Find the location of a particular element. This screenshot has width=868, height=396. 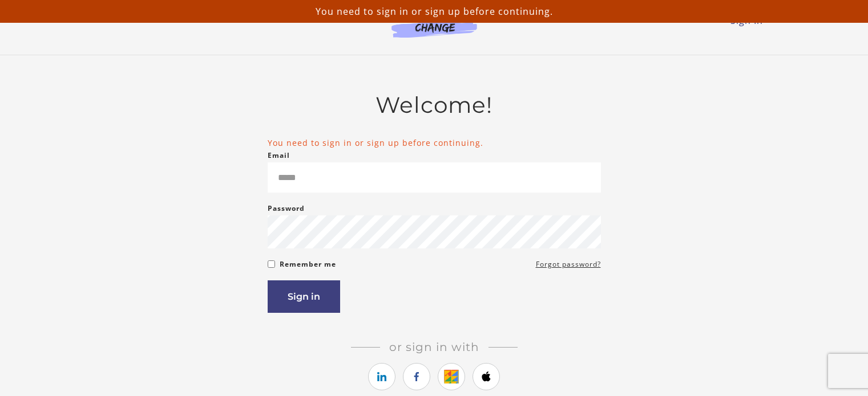

a: https://courses.thinkific.com/users/auth/google?ss%5Breferral%5D=&ss%5Buser_return_to%5D=%2Fenrol... is located at coordinates (452, 377).